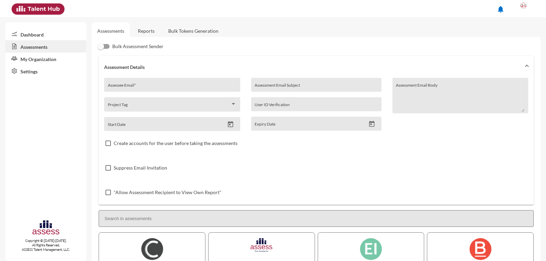  Describe the element at coordinates (168, 192) in the screenshot. I see `span: "Allow Assessment Recipient to View Own Report"` at that location.